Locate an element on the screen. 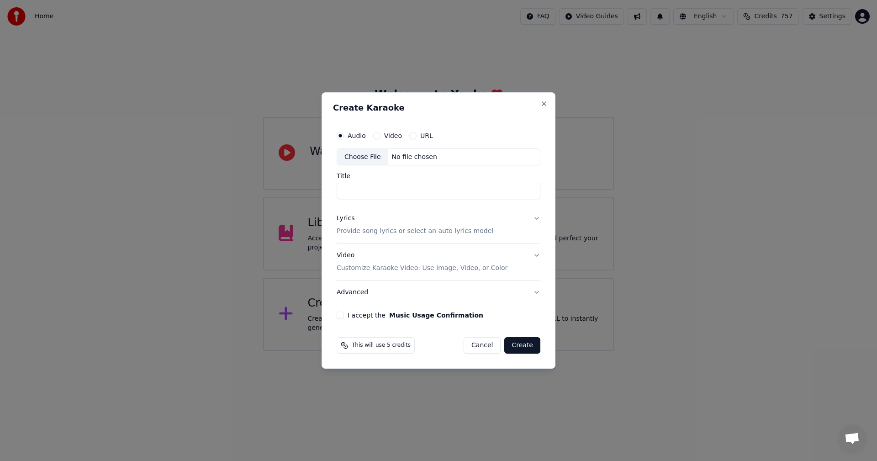  label: Audio is located at coordinates (357, 136).